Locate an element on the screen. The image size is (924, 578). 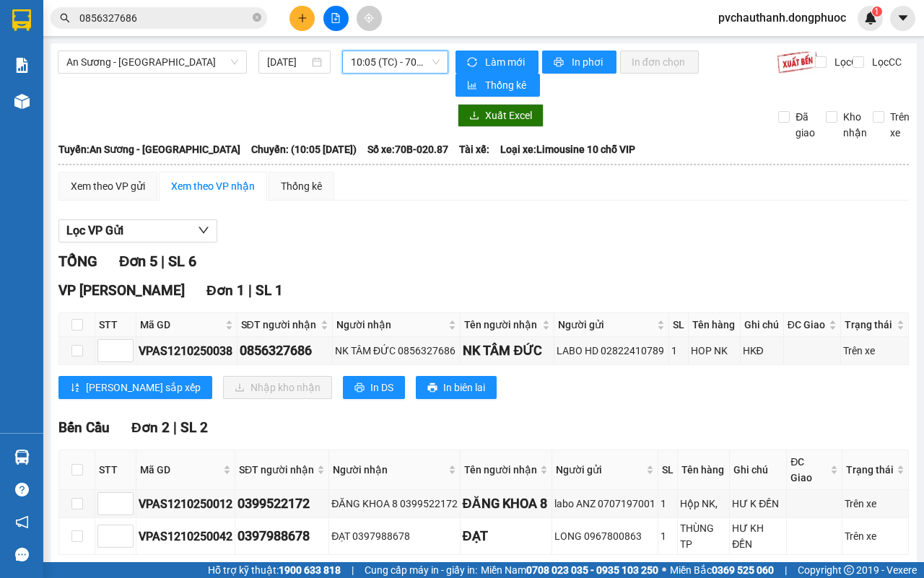
strong: 0708 023 035 - 0935 103 250 is located at coordinates (592, 570).